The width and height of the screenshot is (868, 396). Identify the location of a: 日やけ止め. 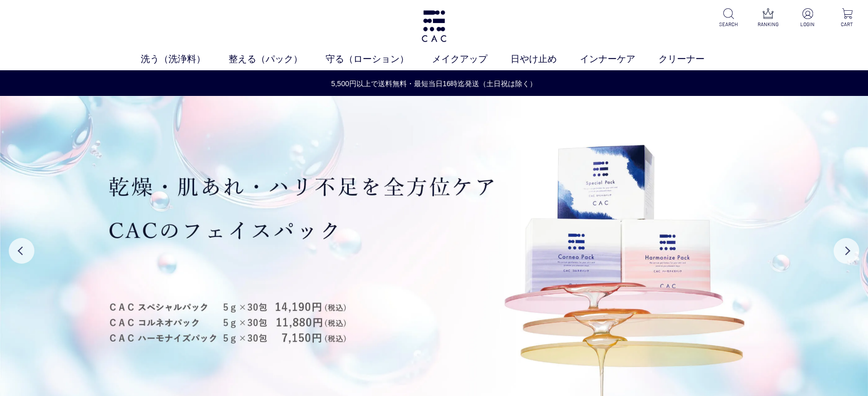
(545, 59).